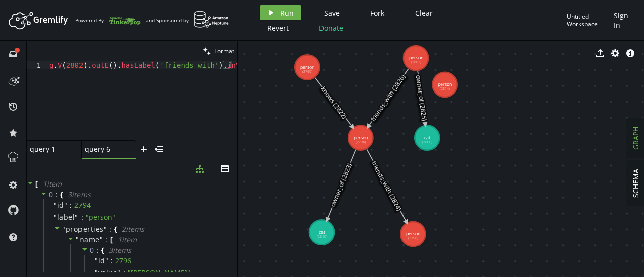 This screenshot has width=644, height=277. I want to click on div: 1, so click(36, 65).